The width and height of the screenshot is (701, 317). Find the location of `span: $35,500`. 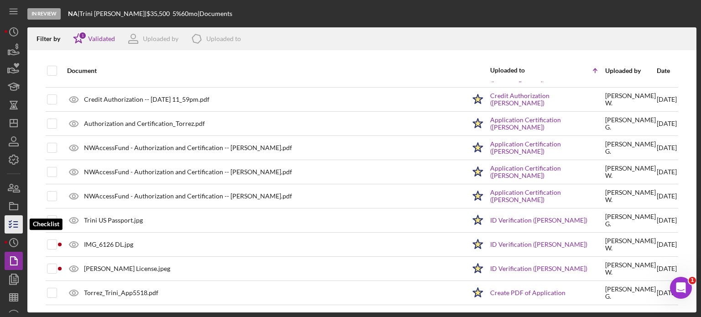

span: $35,500 is located at coordinates (158, 13).